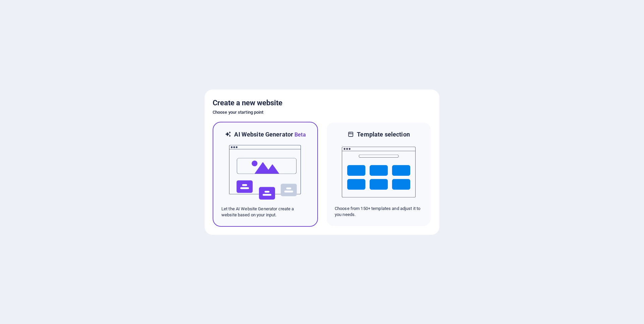 The image size is (644, 324). I want to click on h6: Choose your starting point, so click(322, 112).